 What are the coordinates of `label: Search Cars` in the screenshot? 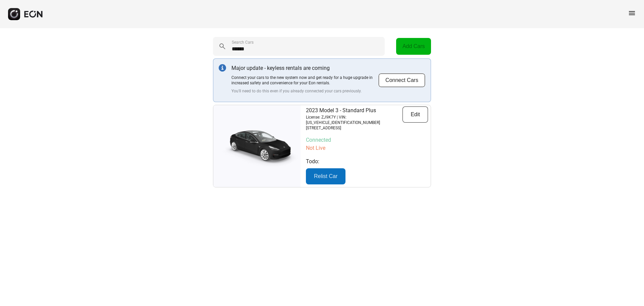 It's located at (242, 42).